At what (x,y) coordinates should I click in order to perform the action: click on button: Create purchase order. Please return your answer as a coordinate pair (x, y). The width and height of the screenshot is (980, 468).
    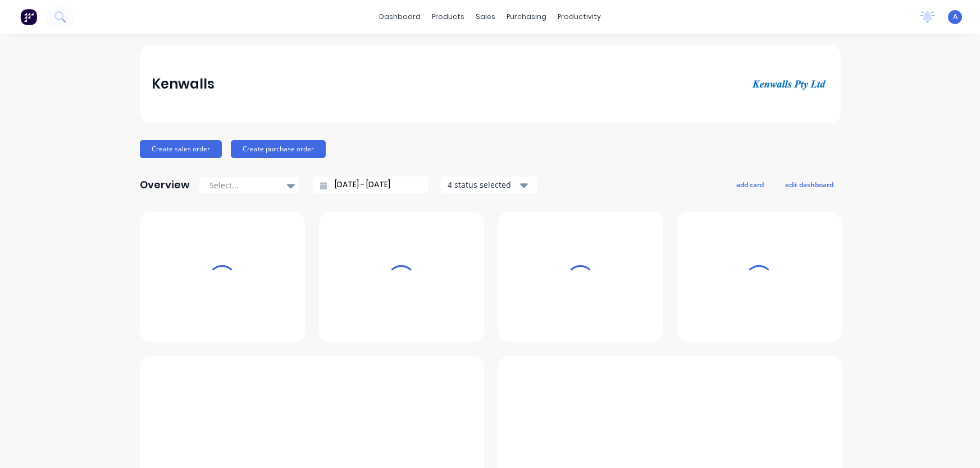
    Looking at the image, I should click on (278, 149).